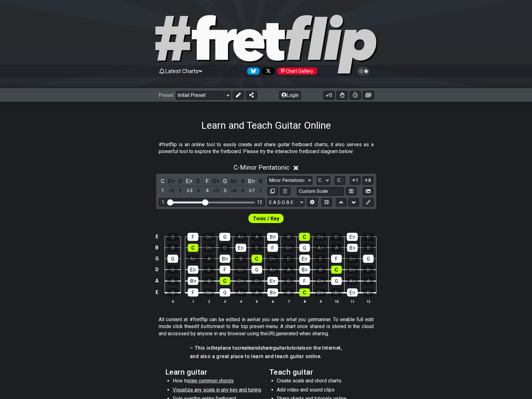  I want to click on th: 7, so click(289, 301).